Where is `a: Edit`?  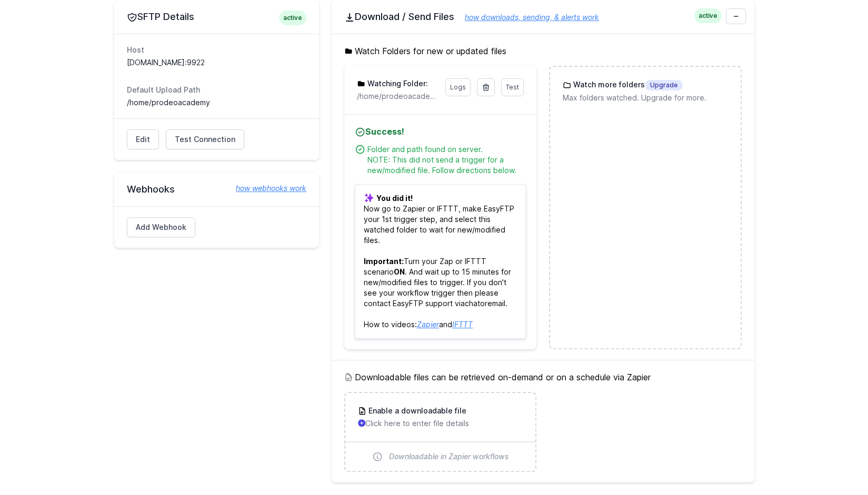
a: Edit is located at coordinates (143, 139).